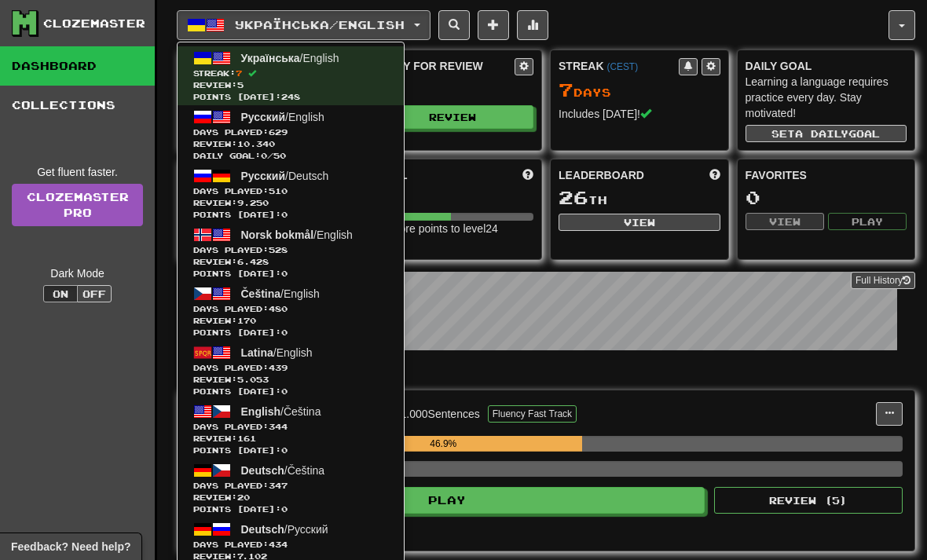 This screenshot has height=560, width=927. I want to click on span: English, so click(261, 411).